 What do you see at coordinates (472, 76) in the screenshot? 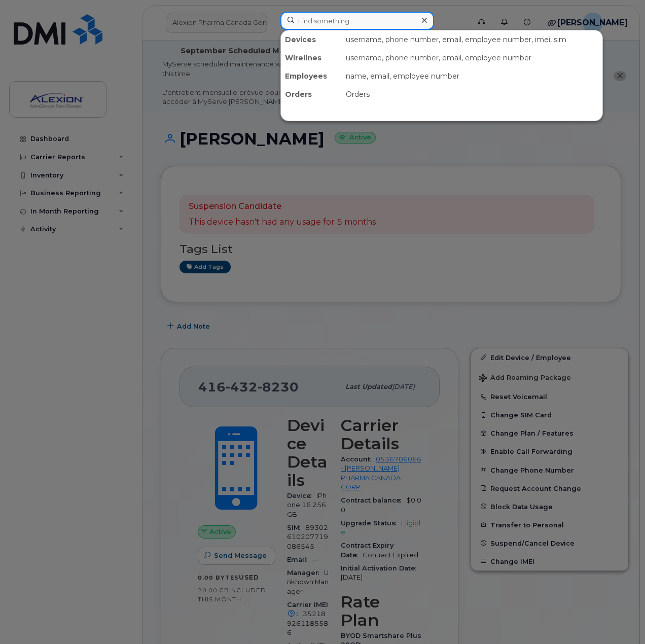
I see `div: name, email, employee number` at bounding box center [472, 76].